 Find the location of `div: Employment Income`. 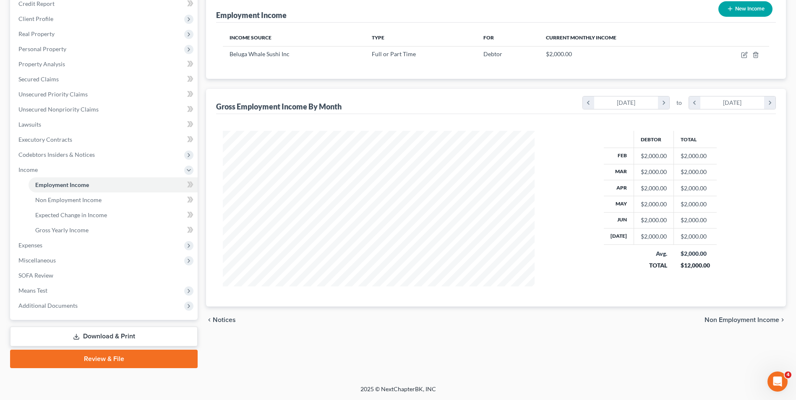

div: Employment Income is located at coordinates (251, 15).